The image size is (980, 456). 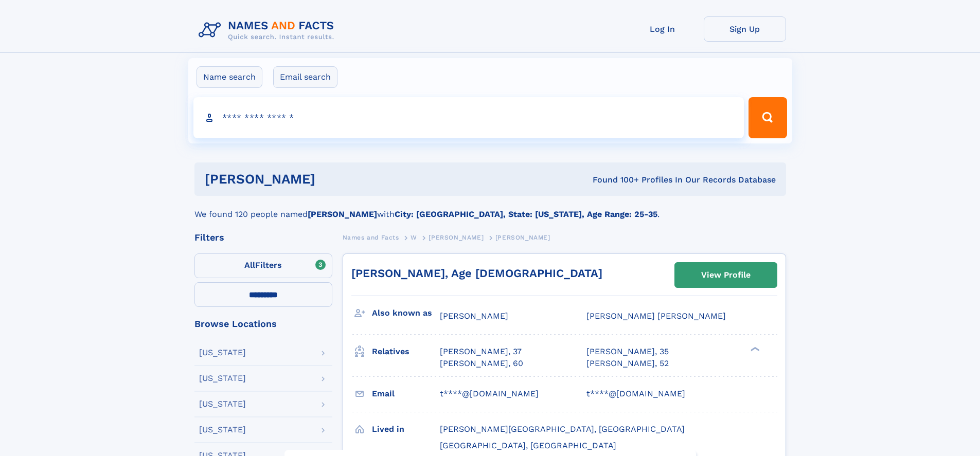 I want to click on div: Found 100+ Profiles In Our Records Database, so click(x=615, y=180).